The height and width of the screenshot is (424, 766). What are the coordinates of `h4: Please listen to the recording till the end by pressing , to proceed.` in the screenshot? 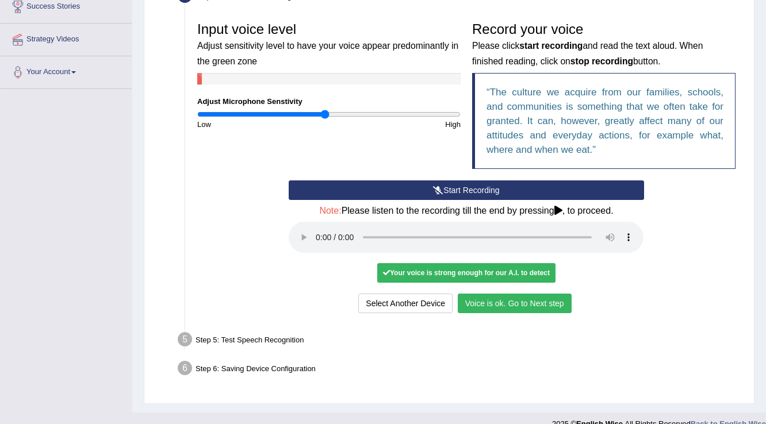 It's located at (466, 211).